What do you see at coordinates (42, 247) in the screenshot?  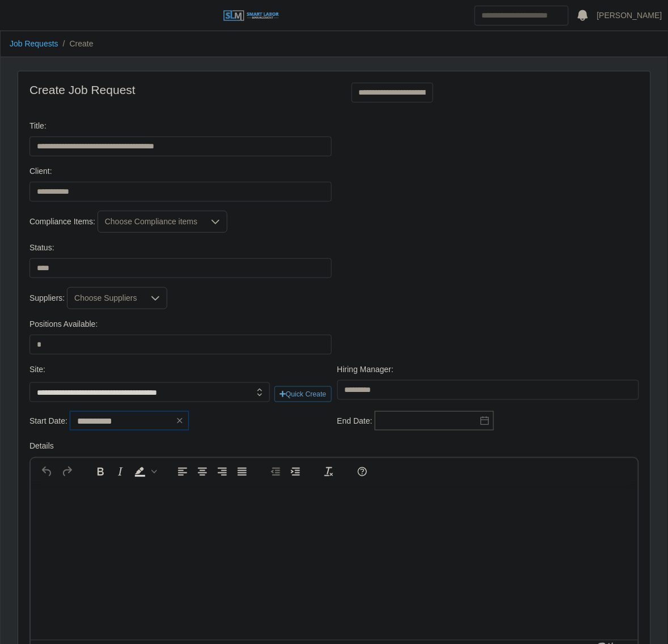 I see `label: Status:` at bounding box center [42, 247].